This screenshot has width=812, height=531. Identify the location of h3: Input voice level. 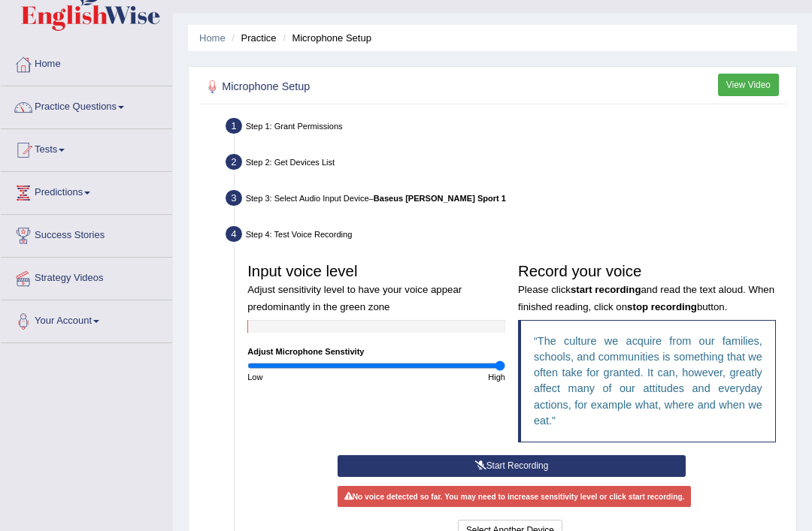
(376, 288).